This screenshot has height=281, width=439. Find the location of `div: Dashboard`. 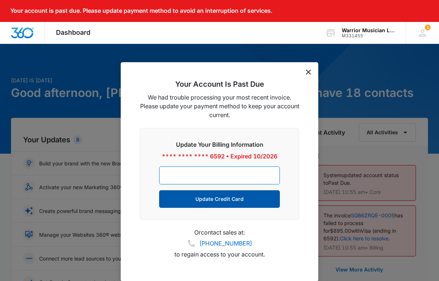

div: Dashboard is located at coordinates (73, 33).